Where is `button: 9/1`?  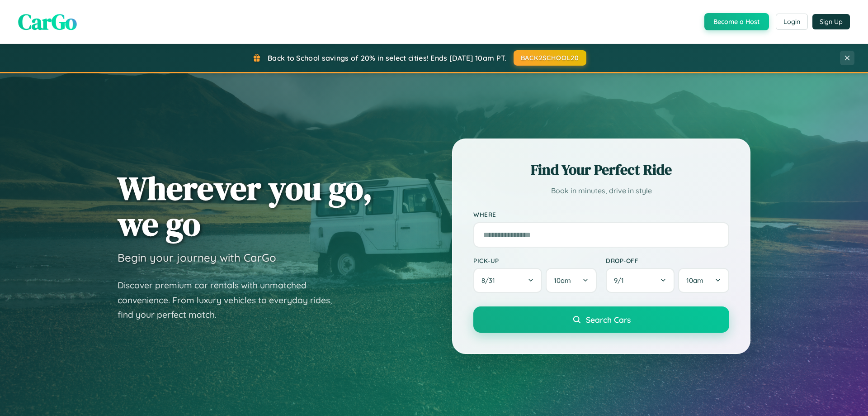 button: 9/1 is located at coordinates (641, 280).